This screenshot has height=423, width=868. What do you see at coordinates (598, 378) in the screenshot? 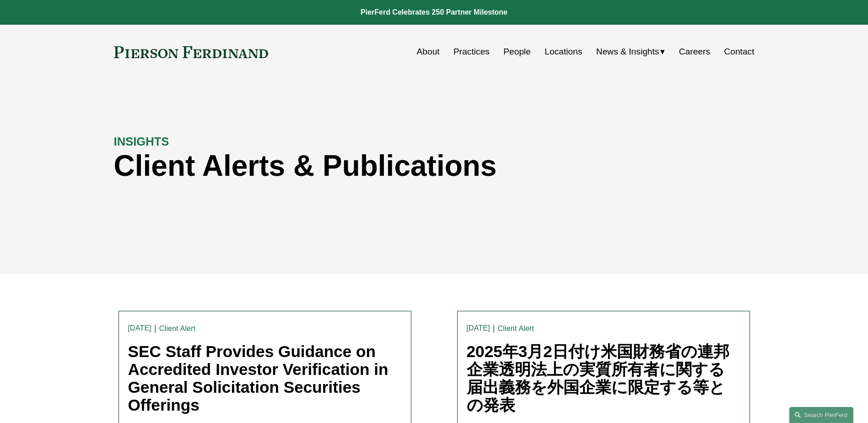
I see `a: 2025年3月2日付け米国財務省の連邦企業透明法上の実質所有者に関する届出義務を外国企業に限定する等との発表` at bounding box center [598, 378].